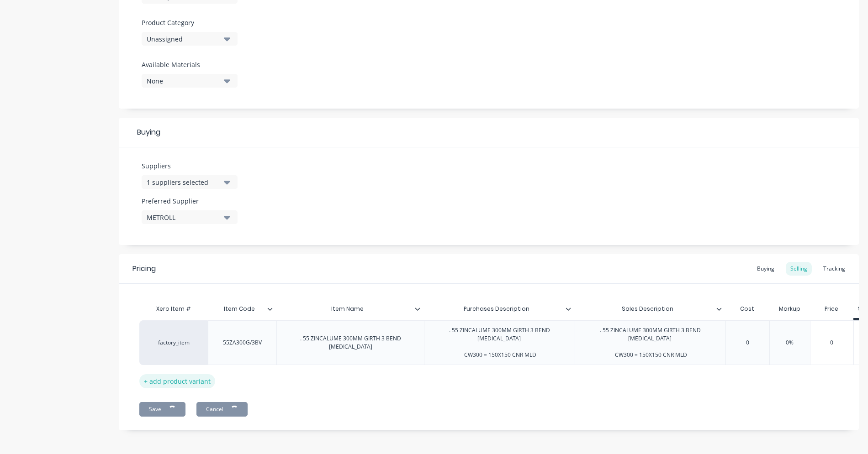 This screenshot has width=868, height=454. What do you see at coordinates (190, 166) in the screenshot?
I see `label: Suppliers` at bounding box center [190, 166].